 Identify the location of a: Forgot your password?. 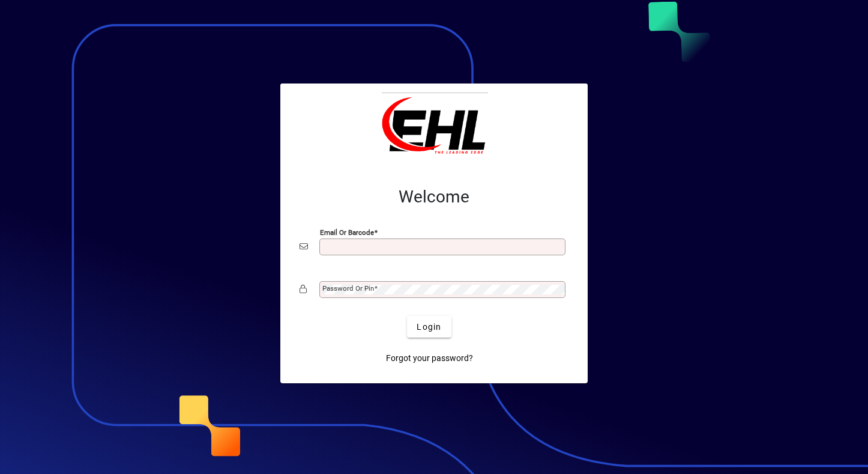
(429, 358).